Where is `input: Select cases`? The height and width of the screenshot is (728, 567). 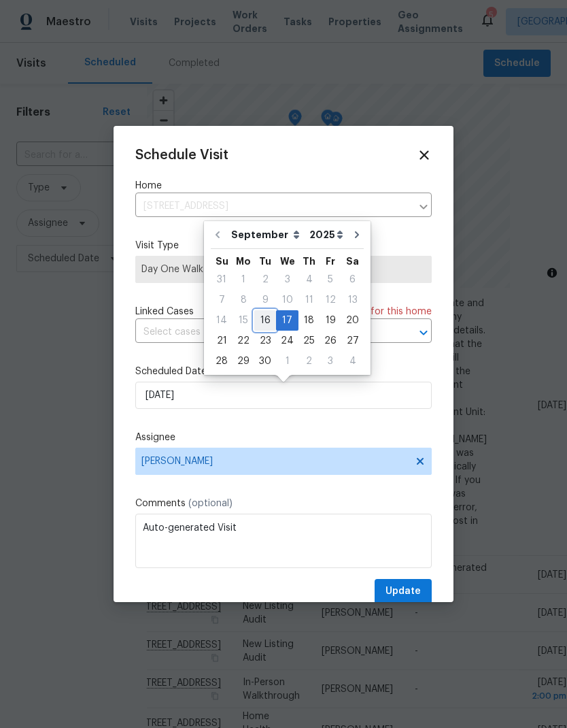
input: Select cases is located at coordinates (265, 332).